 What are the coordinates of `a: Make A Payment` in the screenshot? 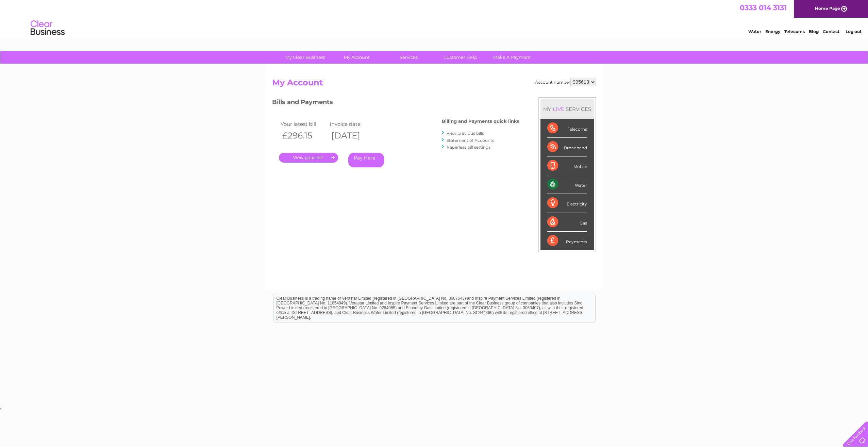 It's located at (511, 57).